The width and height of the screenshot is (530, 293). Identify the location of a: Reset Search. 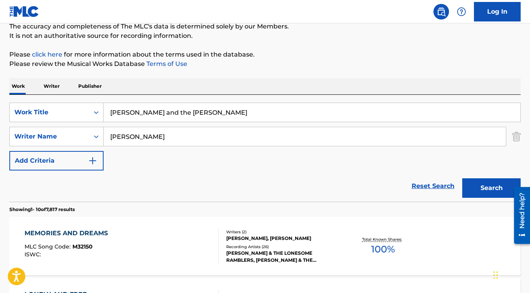
(433, 186).